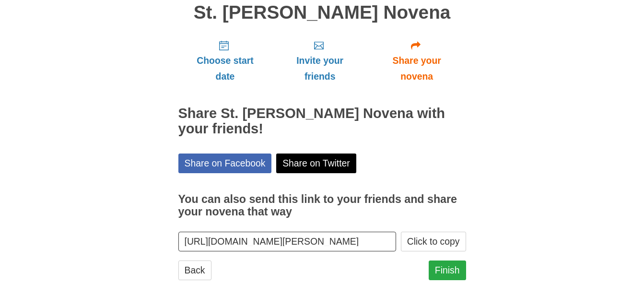 Image resolution: width=644 pixels, height=308 pixels. What do you see at coordinates (447, 270) in the screenshot?
I see `a: Finish` at bounding box center [447, 270].